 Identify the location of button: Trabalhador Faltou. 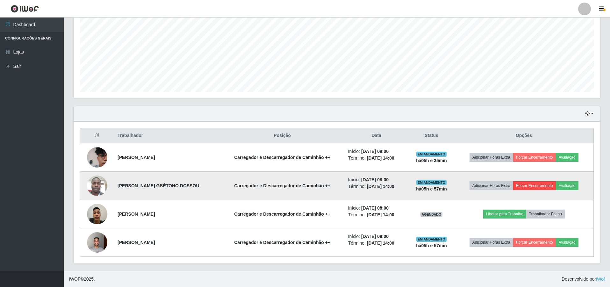
(546, 214).